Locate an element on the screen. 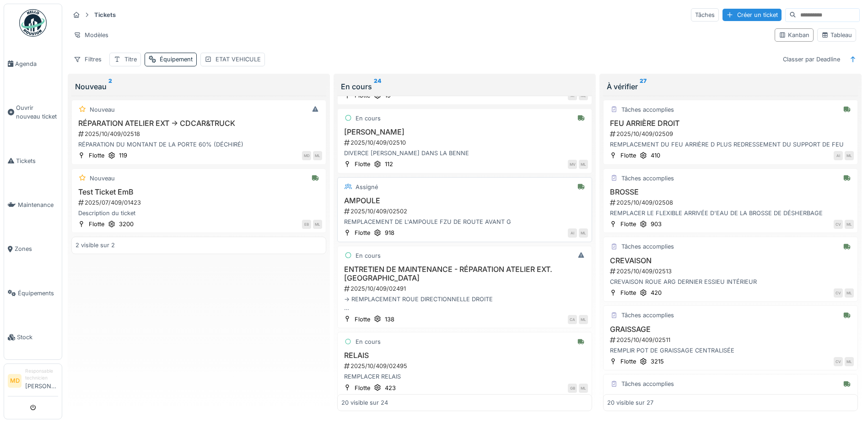 The width and height of the screenshot is (868, 423). div: 2 visible sur 2 is located at coordinates (95, 245).